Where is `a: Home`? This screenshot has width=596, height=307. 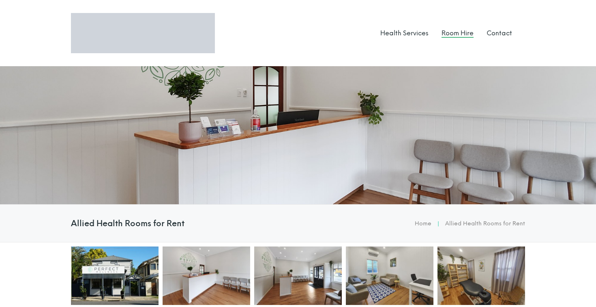 a: Home is located at coordinates (423, 223).